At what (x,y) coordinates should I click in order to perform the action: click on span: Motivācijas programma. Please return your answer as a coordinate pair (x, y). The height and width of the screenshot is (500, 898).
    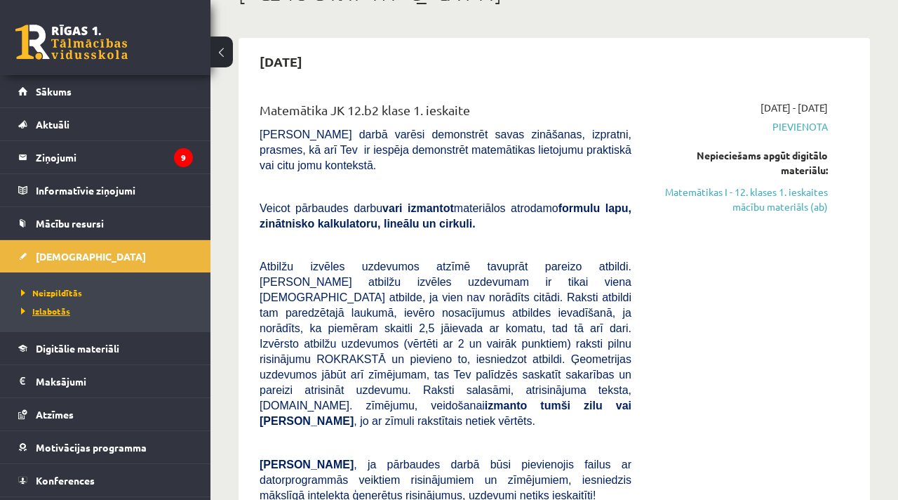
    Looking at the image, I should click on (91, 447).